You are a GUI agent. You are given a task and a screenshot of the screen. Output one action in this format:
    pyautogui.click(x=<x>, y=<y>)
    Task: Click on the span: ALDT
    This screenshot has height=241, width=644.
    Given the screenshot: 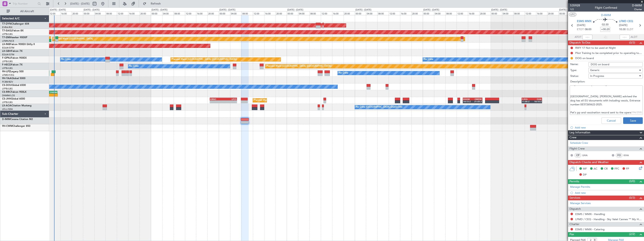 What is the action you would take?
    pyautogui.click(x=634, y=37)
    